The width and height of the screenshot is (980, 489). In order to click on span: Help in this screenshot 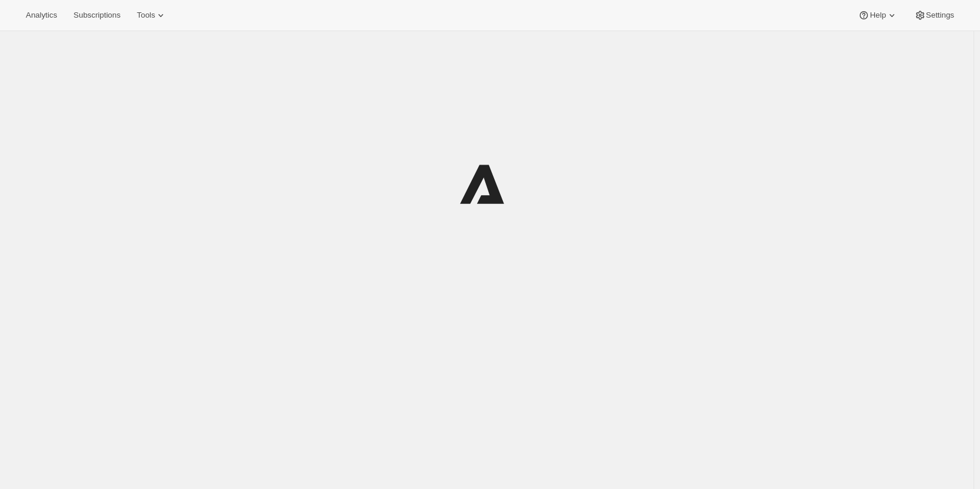, I will do `click(878, 15)`.